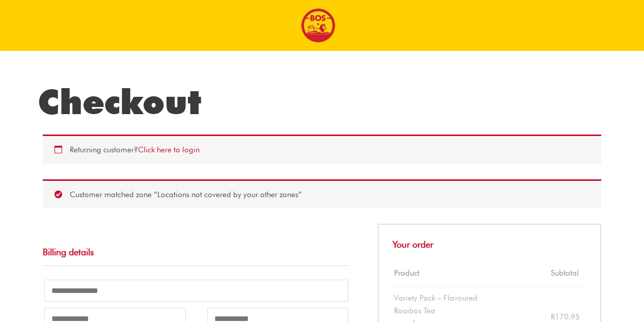 This screenshot has width=644, height=322. Describe the element at coordinates (168, 150) in the screenshot. I see `a: Click here to login` at that location.